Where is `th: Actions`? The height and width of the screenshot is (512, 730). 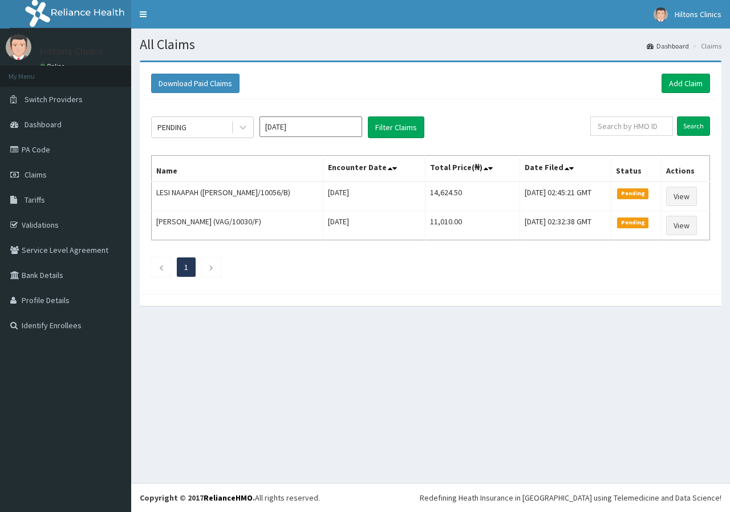 th: Actions is located at coordinates (686, 169).